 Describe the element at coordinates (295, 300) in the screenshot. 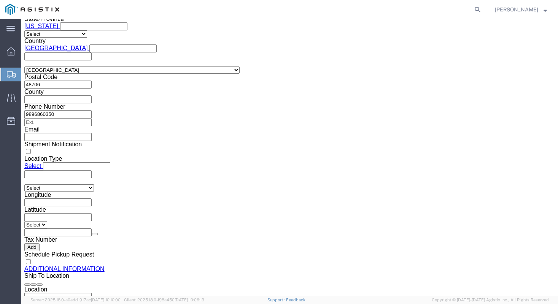

I see `a: Feedback` at that location.